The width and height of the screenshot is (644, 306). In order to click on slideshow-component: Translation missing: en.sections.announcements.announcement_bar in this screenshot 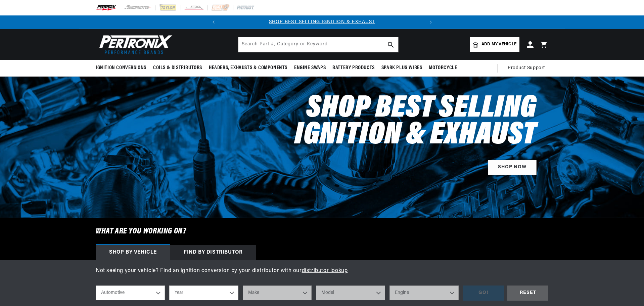, I will do `click(322, 22)`.